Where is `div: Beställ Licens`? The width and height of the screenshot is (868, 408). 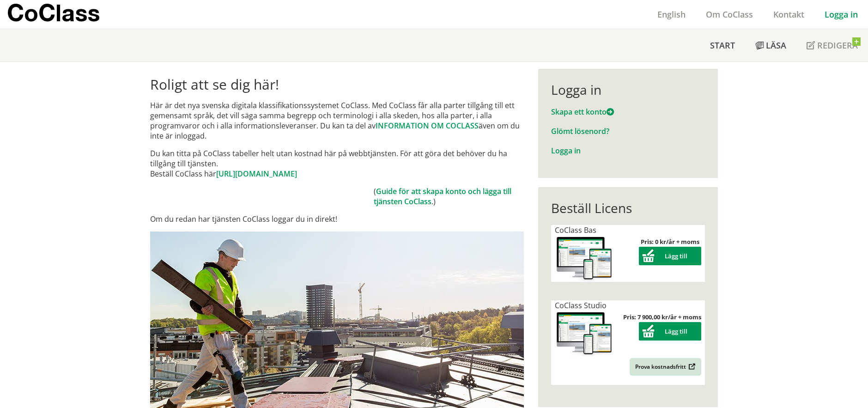 div: Beställ Licens is located at coordinates (628, 208).